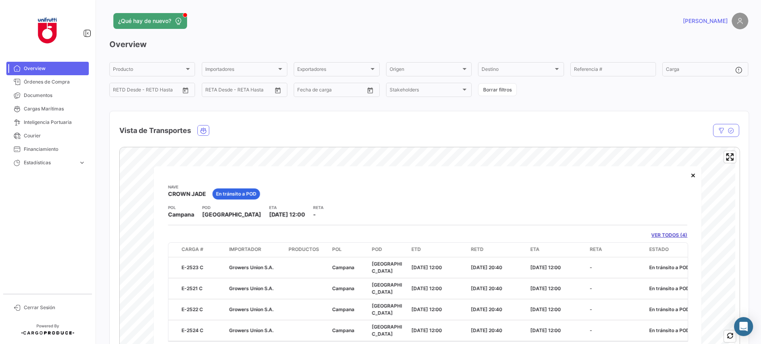 The image size is (761, 344). What do you see at coordinates (231, 208) in the screenshot?
I see `app-card-info-title: POD` at bounding box center [231, 208].